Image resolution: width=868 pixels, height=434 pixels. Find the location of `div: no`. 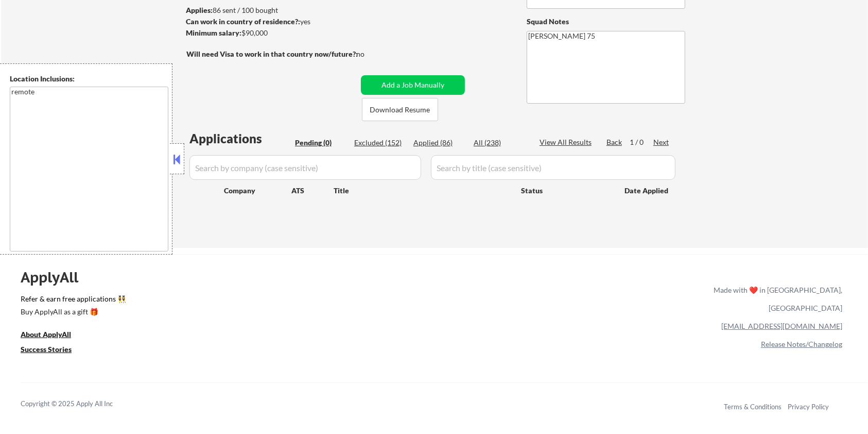

div: no is located at coordinates (371, 54).